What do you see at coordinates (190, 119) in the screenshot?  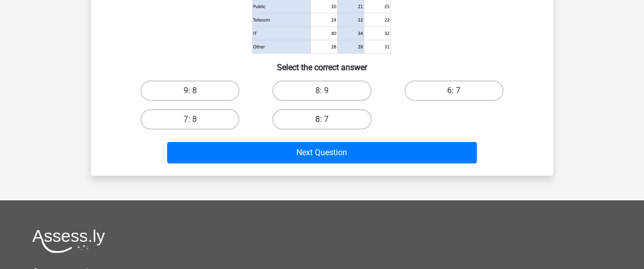 I see `label: 7: 8` at bounding box center [190, 119].